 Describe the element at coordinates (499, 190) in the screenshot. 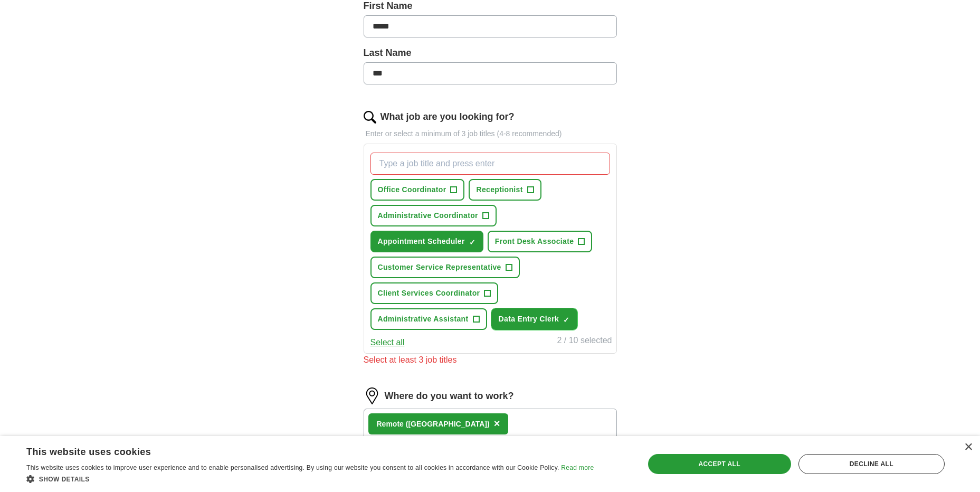

I see `span: Receptionist` at that location.